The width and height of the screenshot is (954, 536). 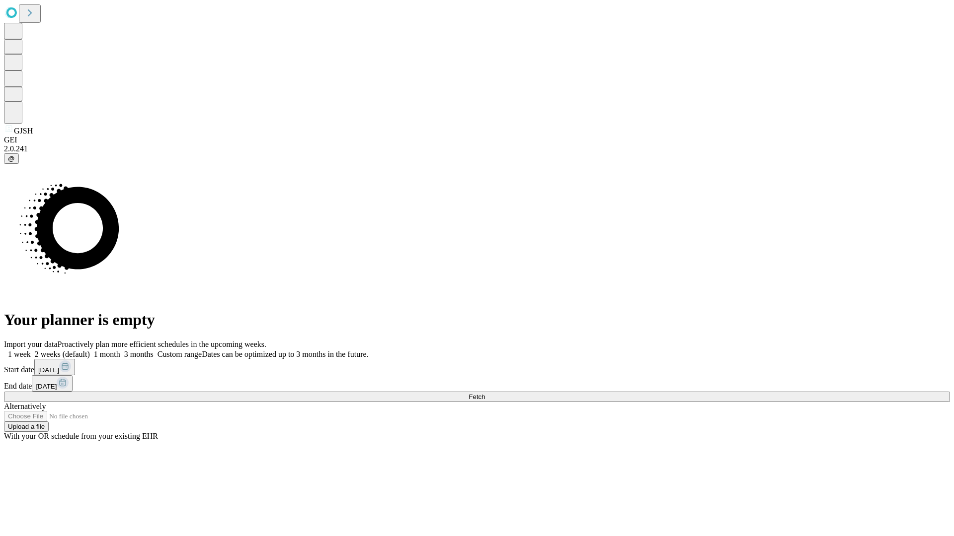 I want to click on span: Dates can be optimized up to 3 months in the future., so click(x=285, y=354).